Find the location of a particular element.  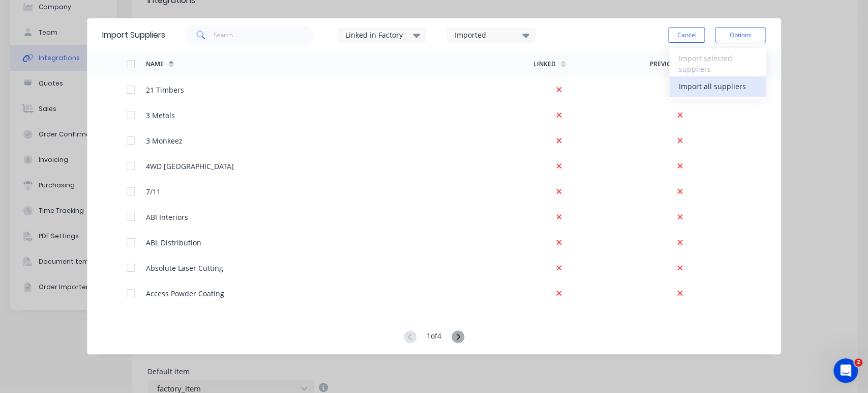

div: Import selected suppliers is located at coordinates (717, 64).